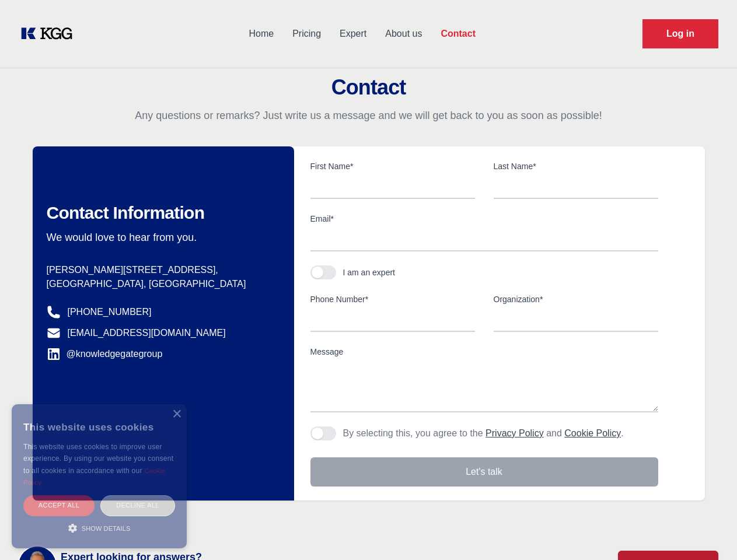  I want to click on h2: Contact Information, so click(161, 213).